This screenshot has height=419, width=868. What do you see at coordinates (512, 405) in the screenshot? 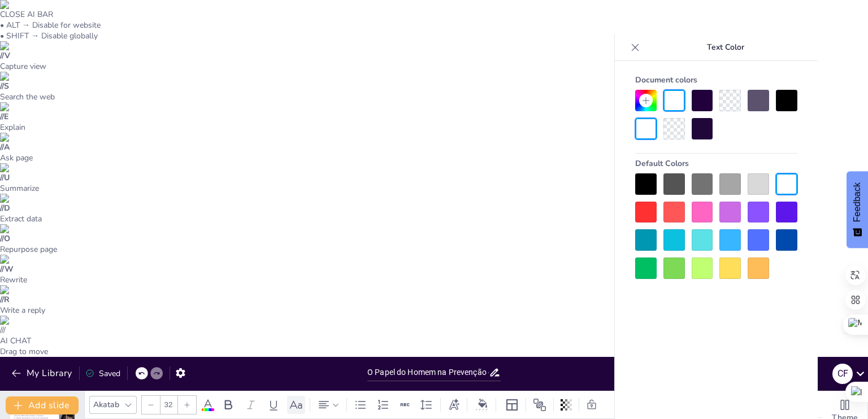
I see `div: Layout` at bounding box center [512, 405].